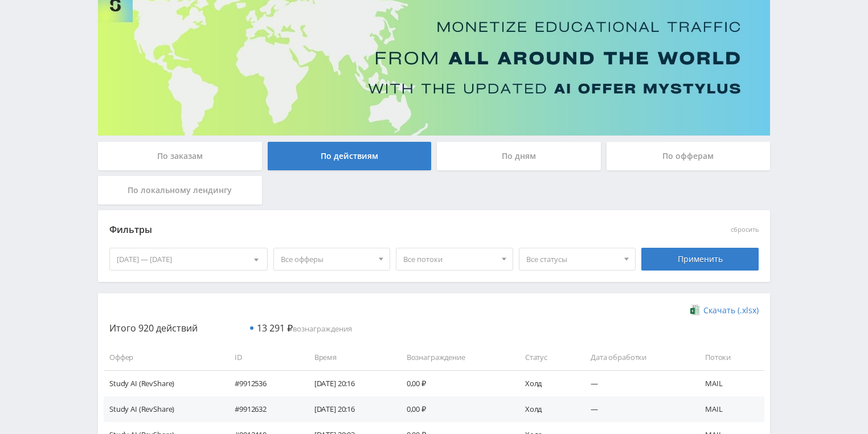 The image size is (868, 434). I want to click on td: ID, so click(263, 357).